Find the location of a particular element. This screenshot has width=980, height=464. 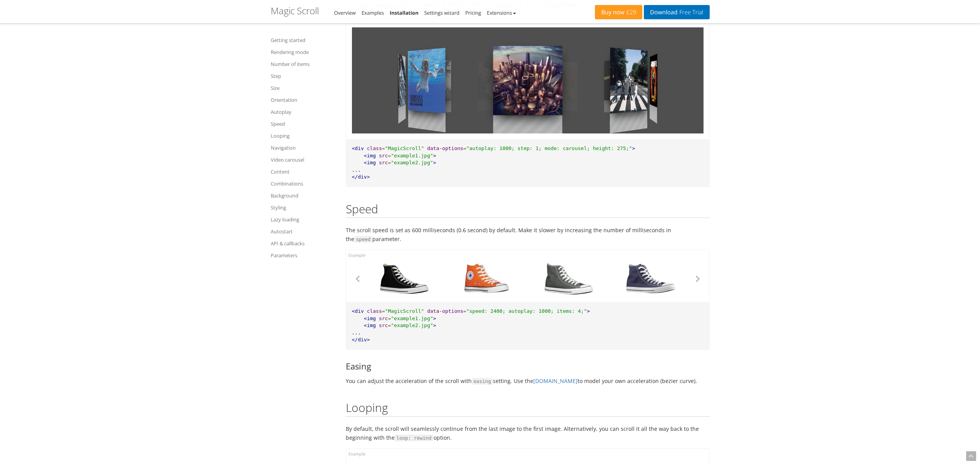

code: loop: rewind is located at coordinates (414, 438).